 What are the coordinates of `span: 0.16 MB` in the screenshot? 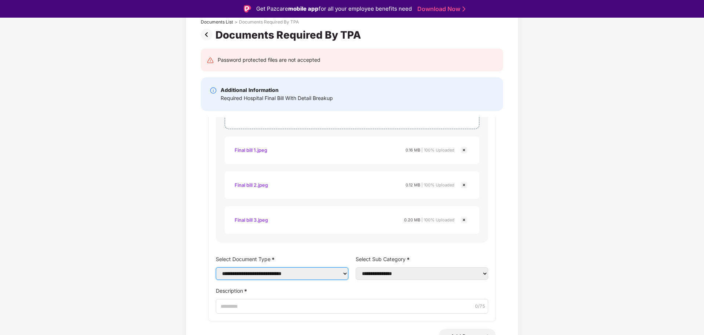 It's located at (413, 150).